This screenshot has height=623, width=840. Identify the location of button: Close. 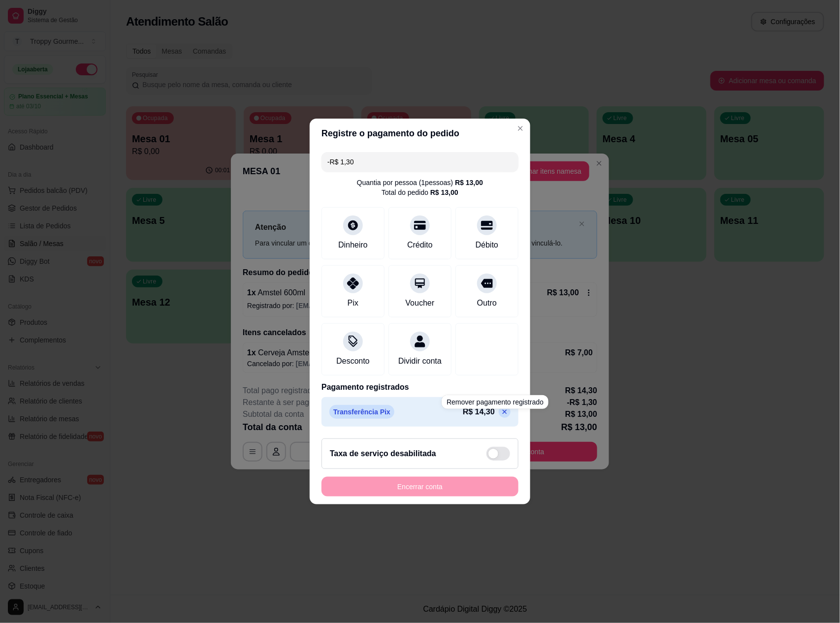
(521, 128).